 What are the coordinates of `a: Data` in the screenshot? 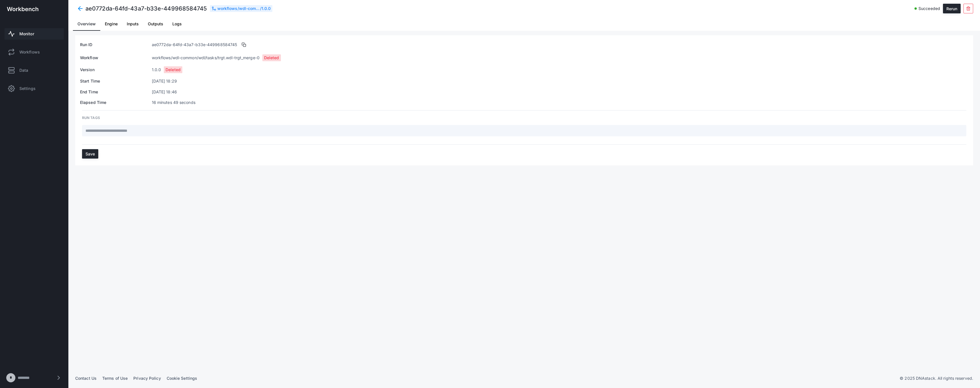 It's located at (34, 71).